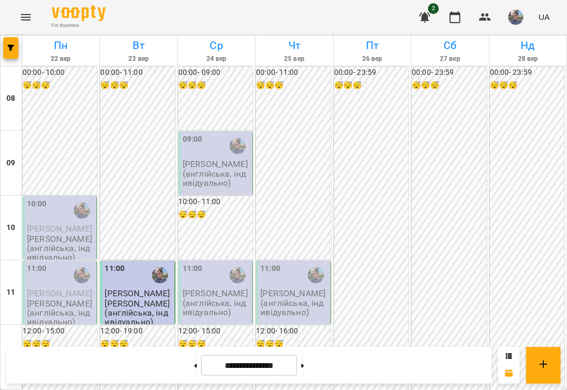  What do you see at coordinates (372, 45) in the screenshot?
I see `h6: Пт` at bounding box center [372, 45].